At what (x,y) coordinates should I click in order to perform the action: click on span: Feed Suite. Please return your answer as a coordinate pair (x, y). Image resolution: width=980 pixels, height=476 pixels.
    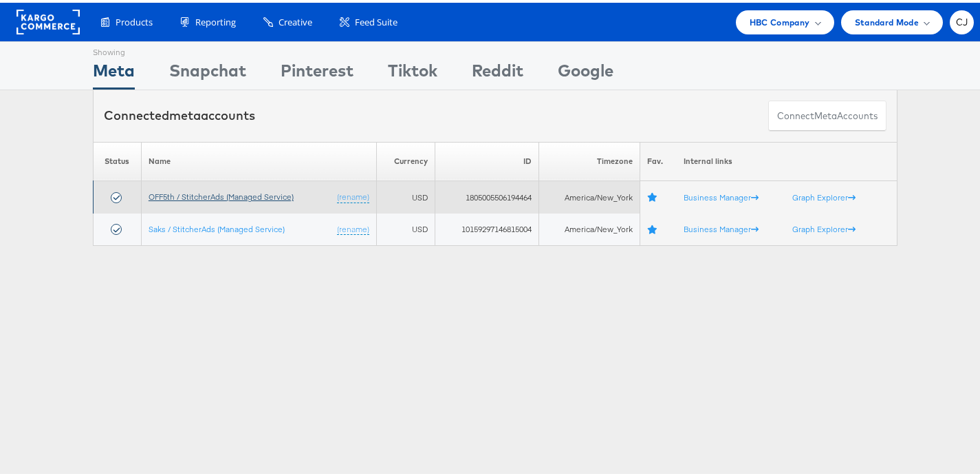
    Looking at the image, I should click on (376, 20).